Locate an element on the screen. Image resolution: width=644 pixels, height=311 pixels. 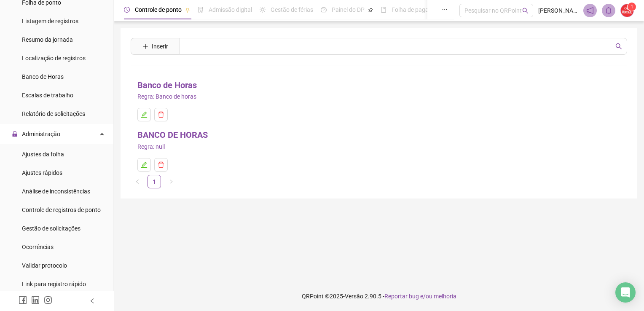
span: Relatório de solicitações is located at coordinates (54, 114).